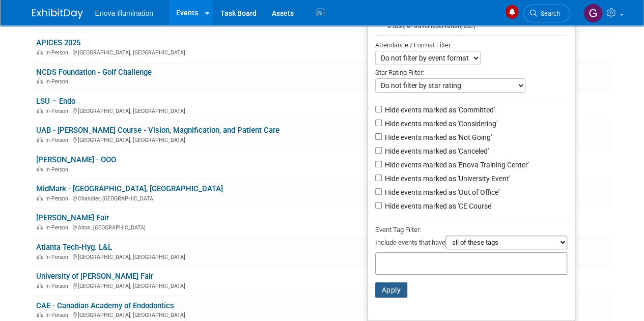  I want to click on a: Search, so click(546, 13).